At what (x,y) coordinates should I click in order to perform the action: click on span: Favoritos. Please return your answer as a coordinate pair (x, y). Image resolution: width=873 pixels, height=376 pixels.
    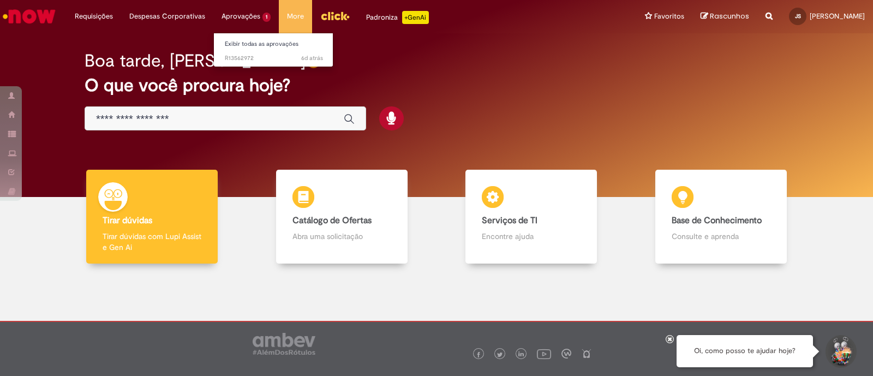
    Looking at the image, I should click on (669, 16).